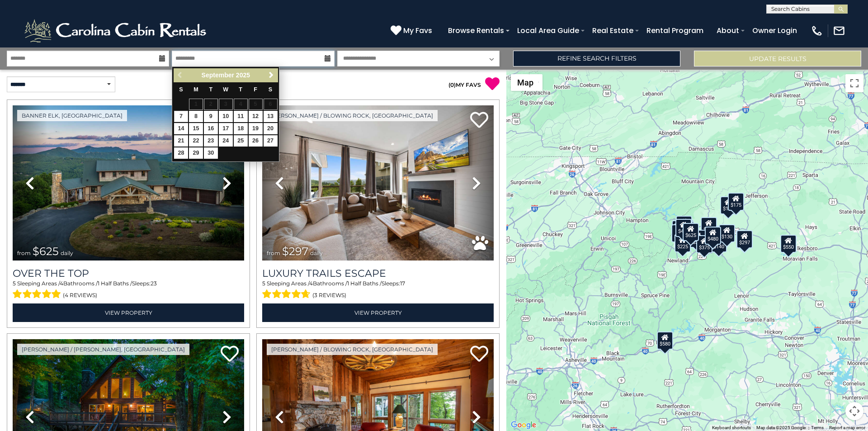 This screenshot has height=431, width=868. What do you see at coordinates (854, 411) in the screenshot?
I see `button: Map camera controls` at bounding box center [854, 411].